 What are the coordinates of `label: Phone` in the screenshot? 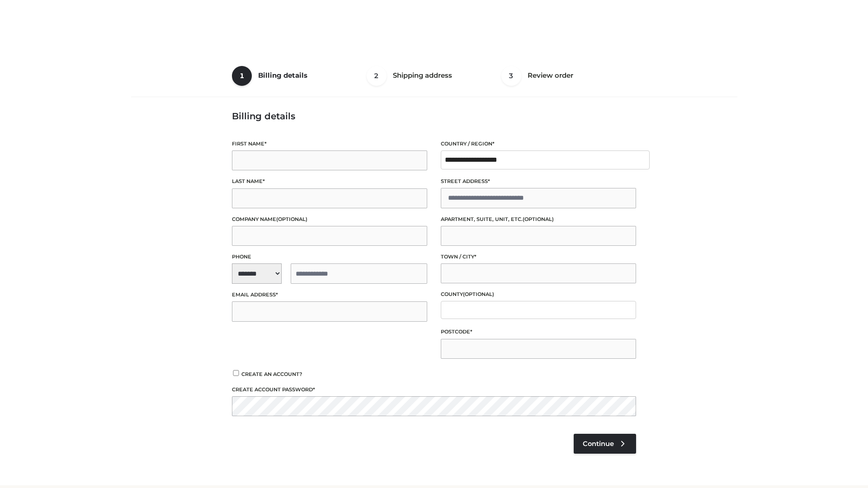 It's located at (329, 256).